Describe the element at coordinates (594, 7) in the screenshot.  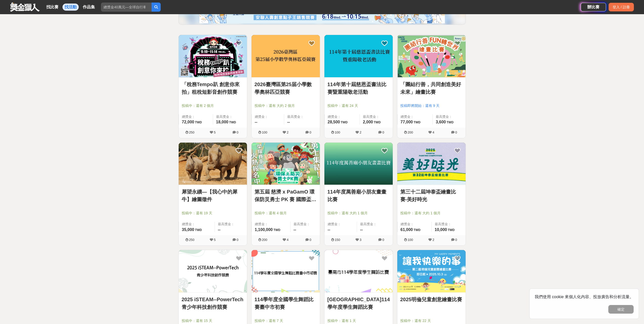
I see `a: 辦比賽` at that location.